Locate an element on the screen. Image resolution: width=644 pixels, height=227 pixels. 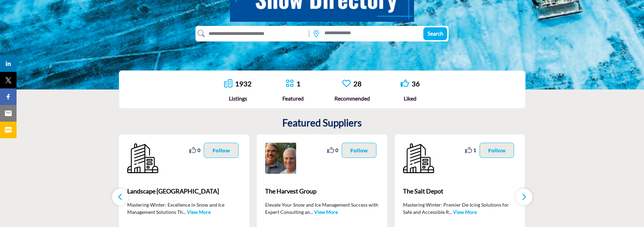
a: 36 is located at coordinates (416, 84).